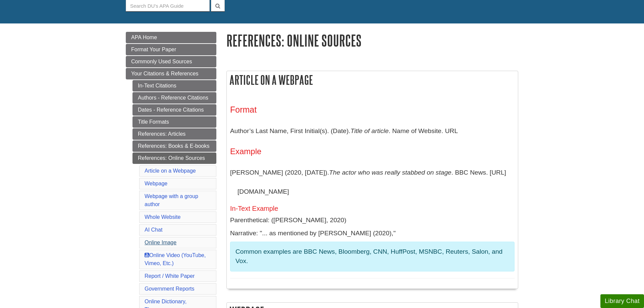  I want to click on a: AI Chat, so click(154, 229).